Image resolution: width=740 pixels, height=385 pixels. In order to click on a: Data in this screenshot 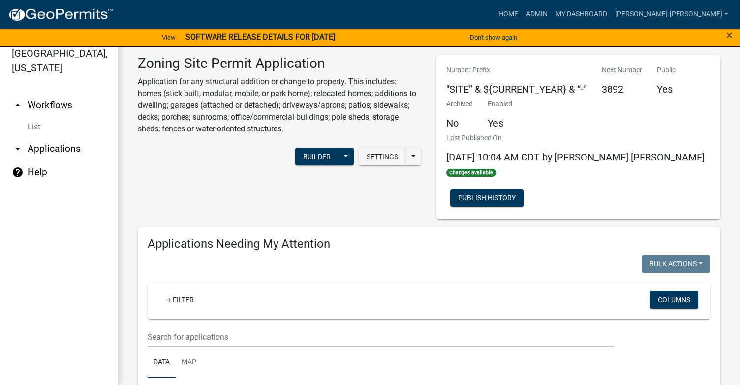, I will do `click(161, 363)`.